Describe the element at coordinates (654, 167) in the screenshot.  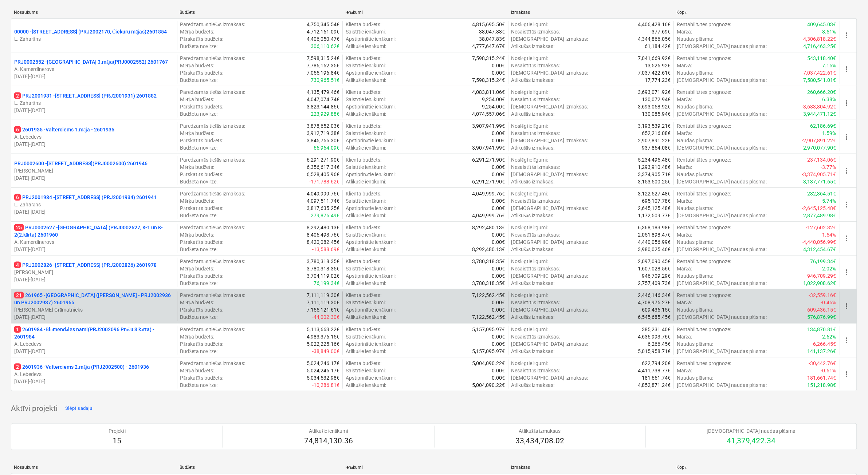
I see `p: 1,293,910.48€` at that location.